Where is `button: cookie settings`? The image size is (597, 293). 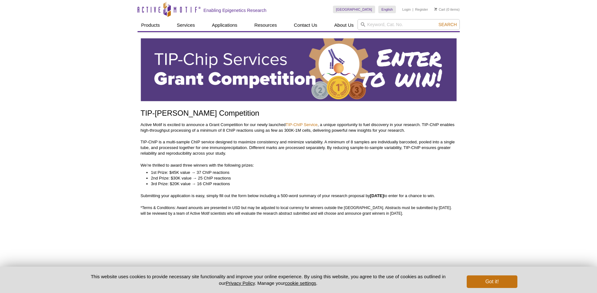 button: cookie settings is located at coordinates (300, 283).